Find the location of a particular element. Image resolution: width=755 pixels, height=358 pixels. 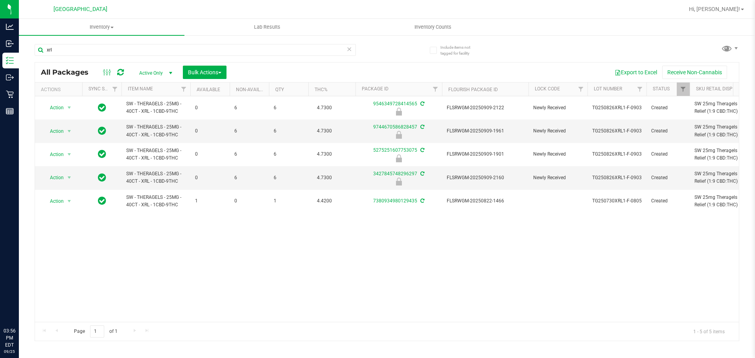

span: Include items not tagged for facility is located at coordinates (460, 50).